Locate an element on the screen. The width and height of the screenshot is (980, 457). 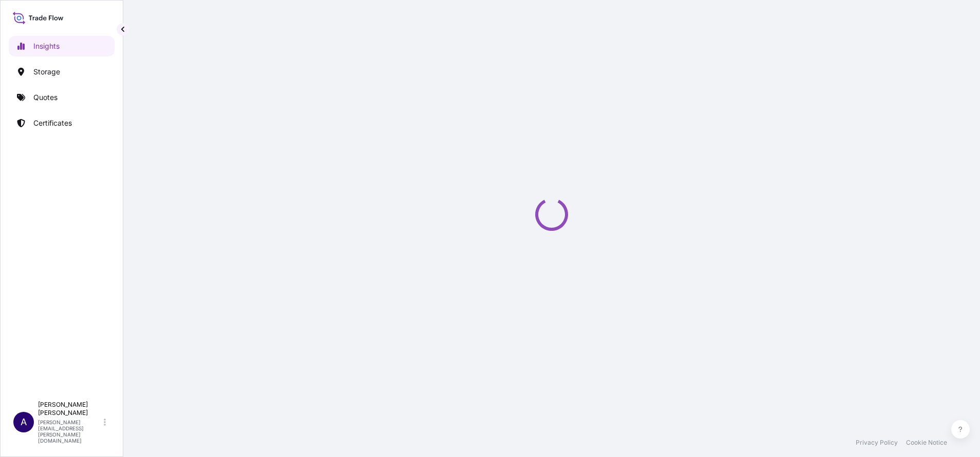
p: Storage is located at coordinates (46, 72).